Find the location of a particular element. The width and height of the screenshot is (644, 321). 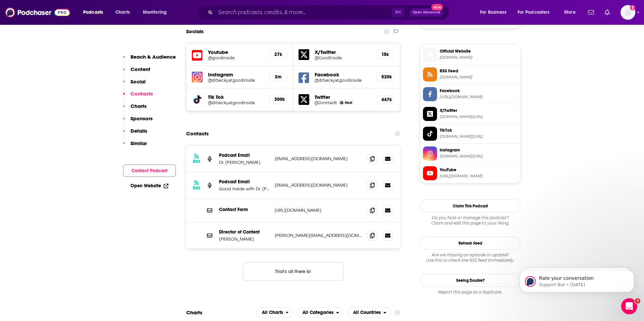

span: Facebook is located at coordinates (479, 91).